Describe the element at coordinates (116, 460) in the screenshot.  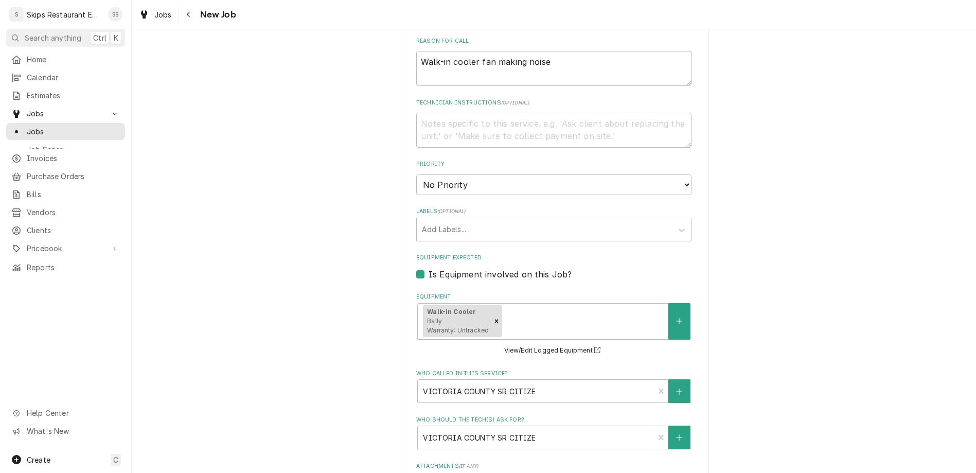
I see `span: C` at that location.